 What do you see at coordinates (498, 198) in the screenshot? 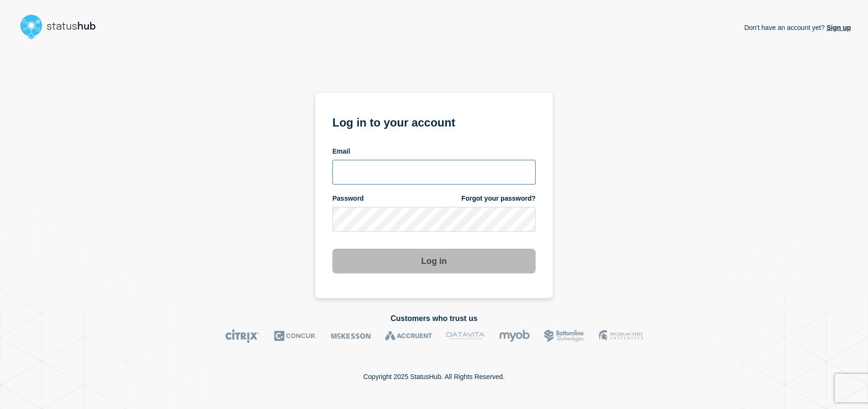
I see `a: Forgot your password?` at bounding box center [498, 198].